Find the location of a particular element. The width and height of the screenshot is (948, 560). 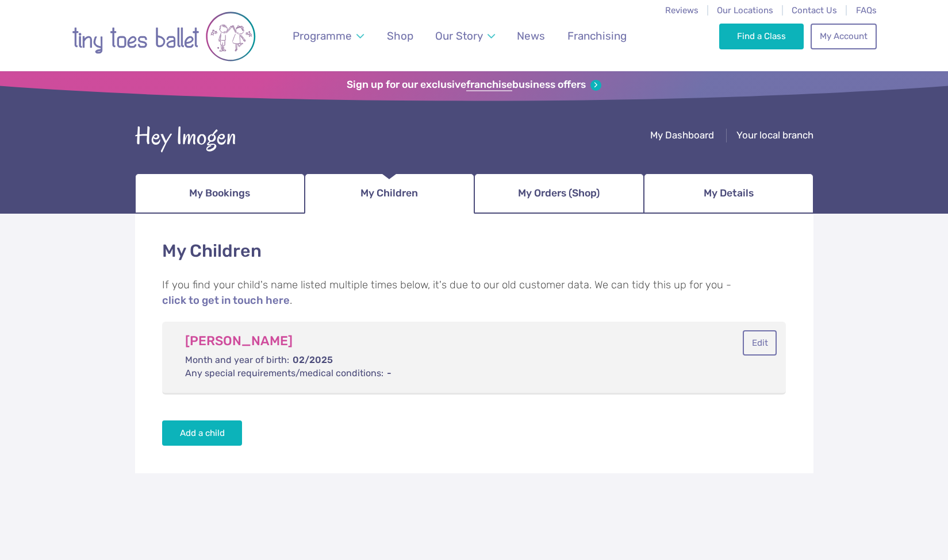

h1: My Children is located at coordinates (474, 251).